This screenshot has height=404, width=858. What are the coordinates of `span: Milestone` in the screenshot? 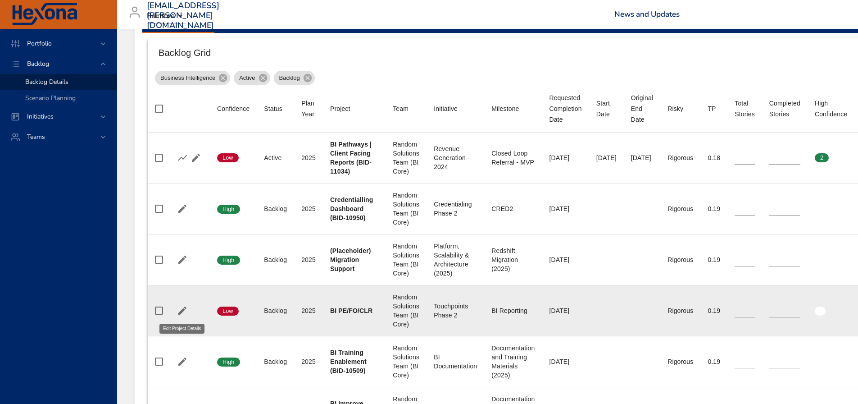 It's located at (513, 109).